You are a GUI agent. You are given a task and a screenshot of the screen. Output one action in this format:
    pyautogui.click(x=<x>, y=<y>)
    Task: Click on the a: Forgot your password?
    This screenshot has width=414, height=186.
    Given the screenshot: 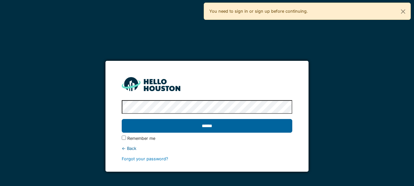 What is the action you would take?
    pyautogui.click(x=145, y=159)
    